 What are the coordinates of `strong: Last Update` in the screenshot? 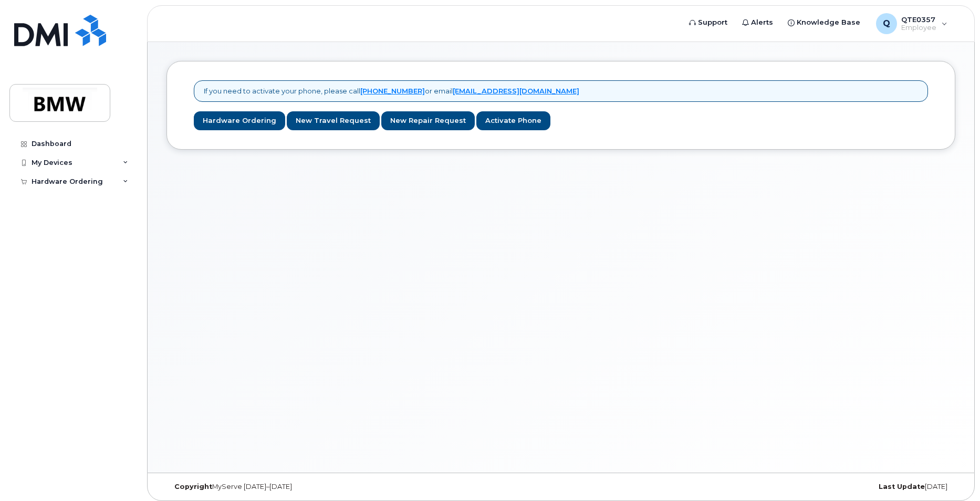 It's located at (902, 486).